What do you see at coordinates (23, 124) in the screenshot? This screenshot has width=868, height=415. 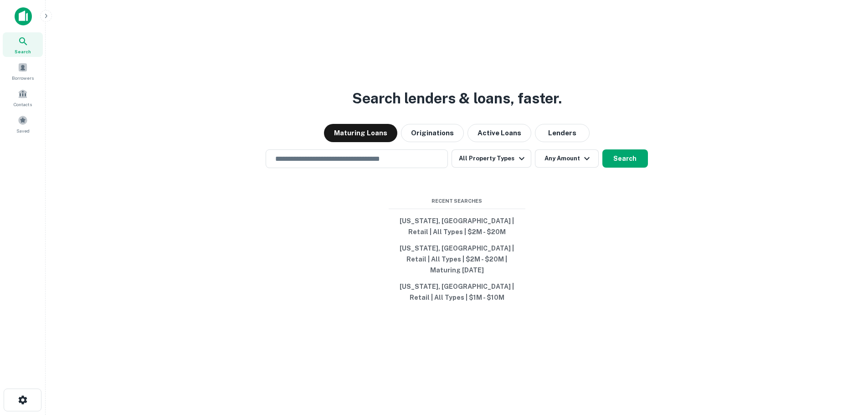 I see `div: Saved` at bounding box center [23, 124].